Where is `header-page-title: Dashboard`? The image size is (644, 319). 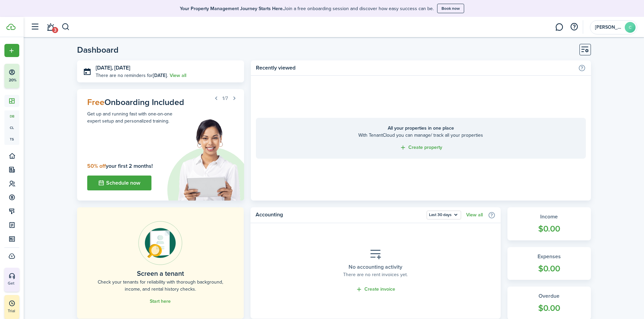
header-page-title: Dashboard is located at coordinates (97, 50).